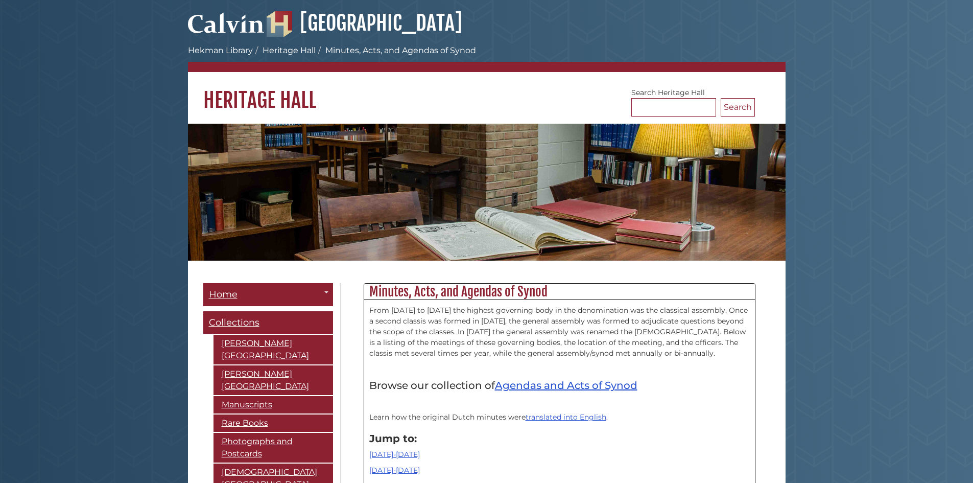 Image resolution: width=973 pixels, height=483 pixels. Describe the element at coordinates (226, 28) in the screenshot. I see `a: Calvin University` at that location.